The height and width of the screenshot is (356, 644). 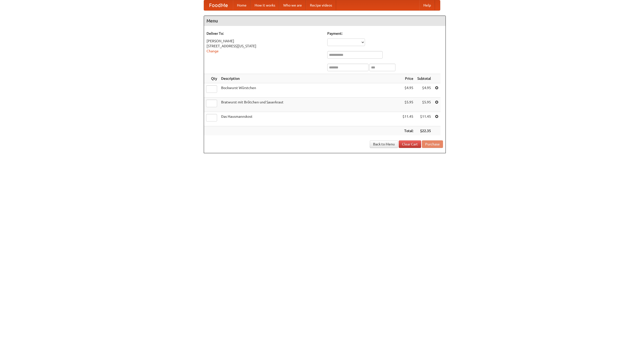 I want to click on button: Purchase, so click(x=433, y=144).